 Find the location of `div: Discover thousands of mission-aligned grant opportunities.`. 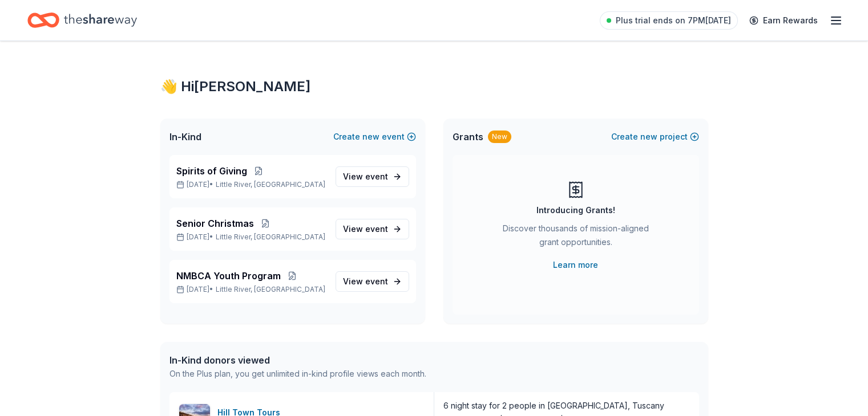

div: Discover thousands of mission-aligned grant opportunities. is located at coordinates (576, 238).